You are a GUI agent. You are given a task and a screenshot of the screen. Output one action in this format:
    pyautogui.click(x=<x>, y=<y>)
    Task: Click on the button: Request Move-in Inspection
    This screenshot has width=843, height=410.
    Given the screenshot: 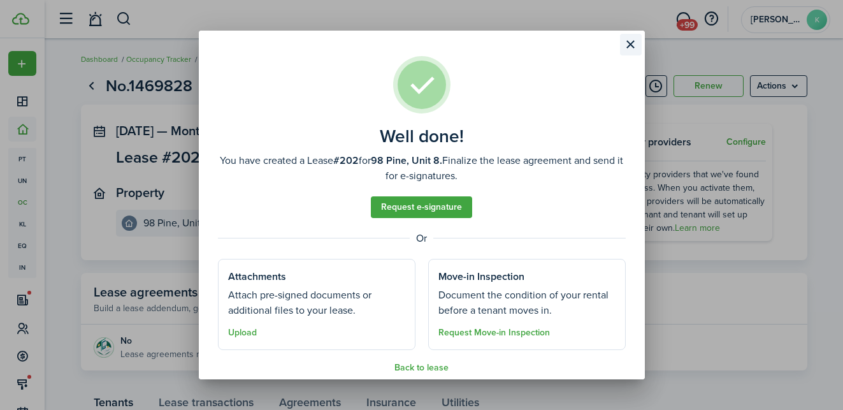 What is the action you would take?
    pyautogui.click(x=494, y=333)
    